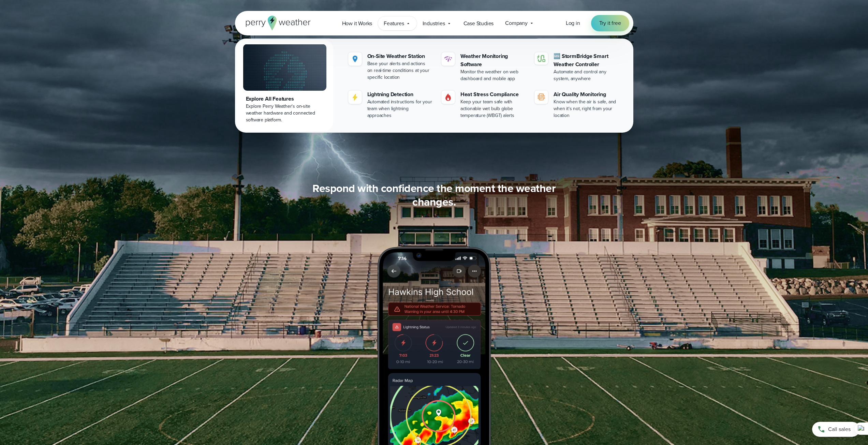 The height and width of the screenshot is (445, 868). What do you see at coordinates (610, 23) in the screenshot?
I see `span: Try it free` at bounding box center [610, 23].